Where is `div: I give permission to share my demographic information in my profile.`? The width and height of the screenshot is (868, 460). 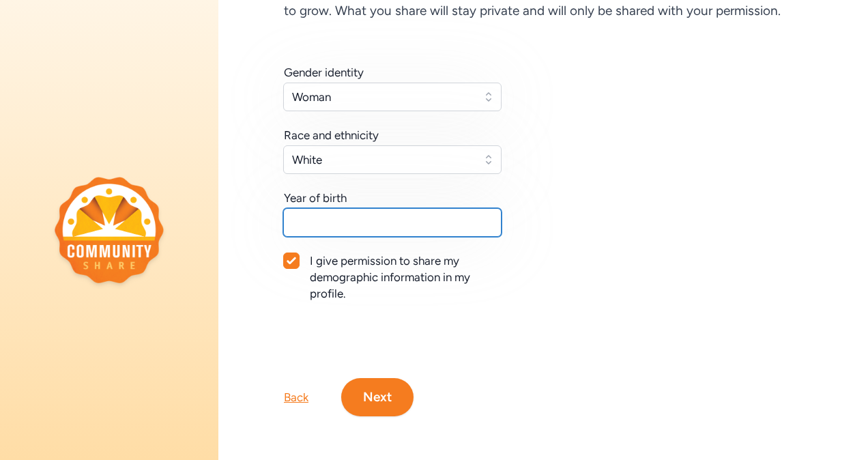 div: I give permission to share my demographic information in my profile. is located at coordinates (406, 277).